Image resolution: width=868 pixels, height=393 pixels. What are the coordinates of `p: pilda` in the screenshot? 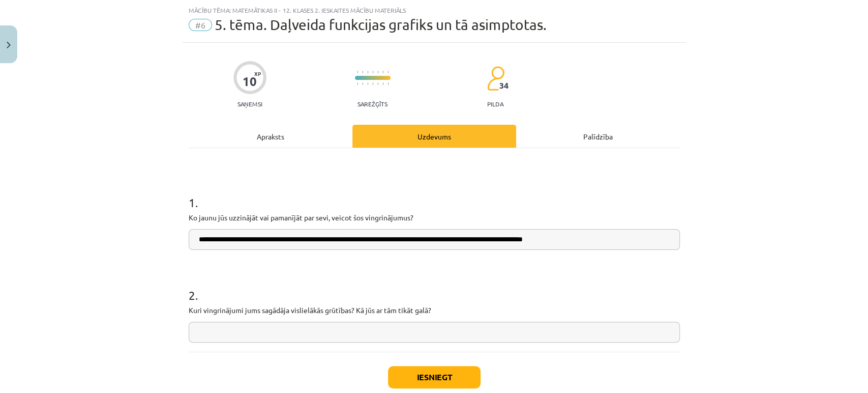 It's located at (495, 104).